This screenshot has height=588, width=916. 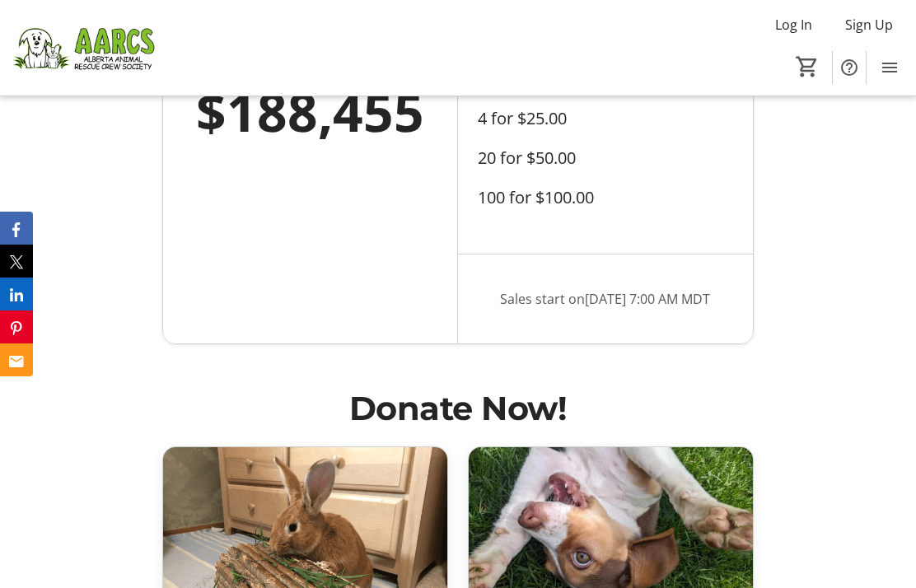 What do you see at coordinates (526, 158) in the screenshot?
I see `label: 20 for $50.00` at bounding box center [526, 158].